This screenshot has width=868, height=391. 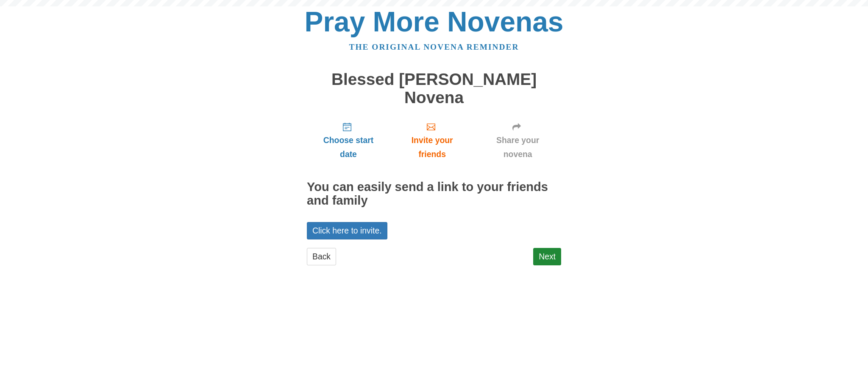 What do you see at coordinates (321, 256) in the screenshot?
I see `a: Back` at bounding box center [321, 256].